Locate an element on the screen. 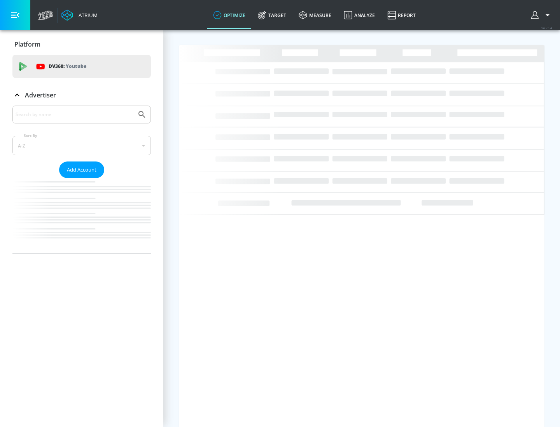 The height and width of the screenshot is (427, 560). div: DV360: Youtube is located at coordinates (82, 66).